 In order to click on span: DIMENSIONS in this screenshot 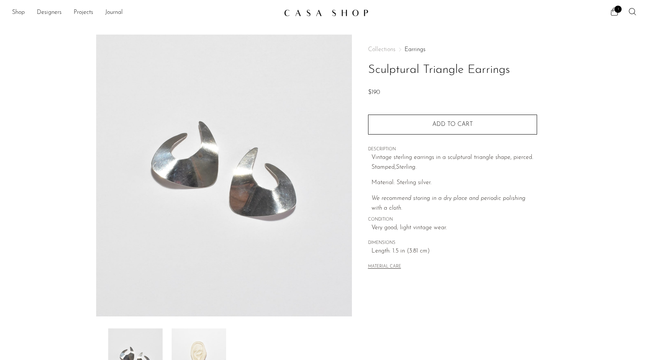, I will do `click(452, 243)`.